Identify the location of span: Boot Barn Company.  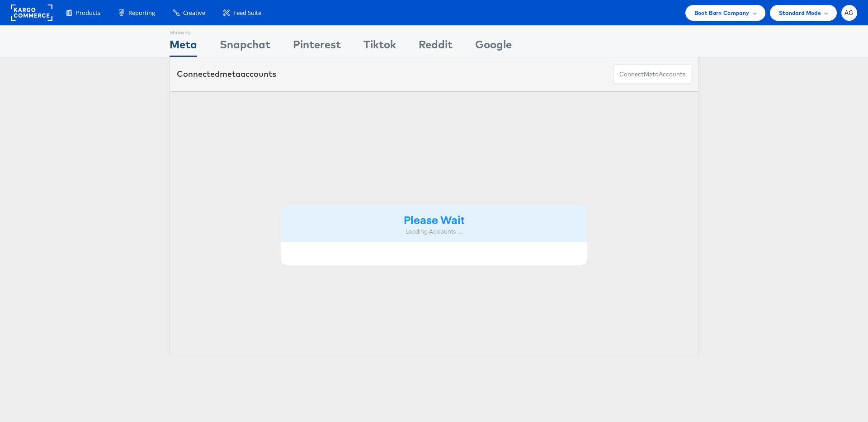
(722, 13).